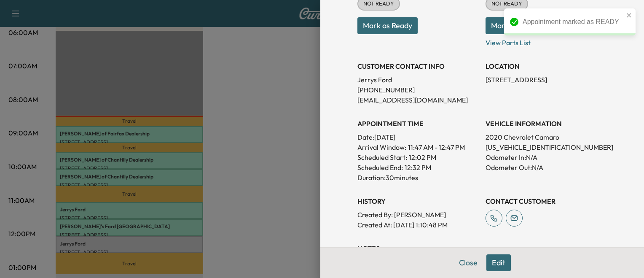 The height and width of the screenshot is (278, 644). I want to click on h3: CUSTOMER CONTACT INFO, so click(418, 66).